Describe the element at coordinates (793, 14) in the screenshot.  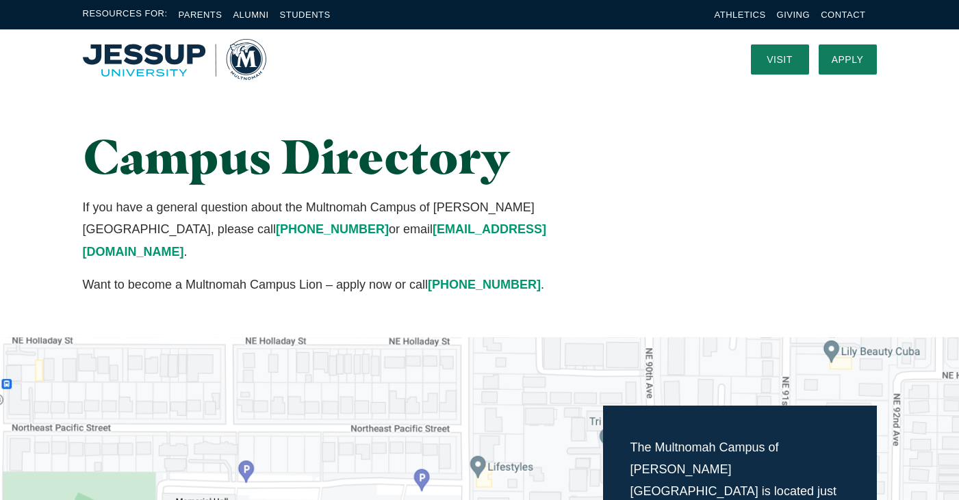
I see `a: Giving` at that location.